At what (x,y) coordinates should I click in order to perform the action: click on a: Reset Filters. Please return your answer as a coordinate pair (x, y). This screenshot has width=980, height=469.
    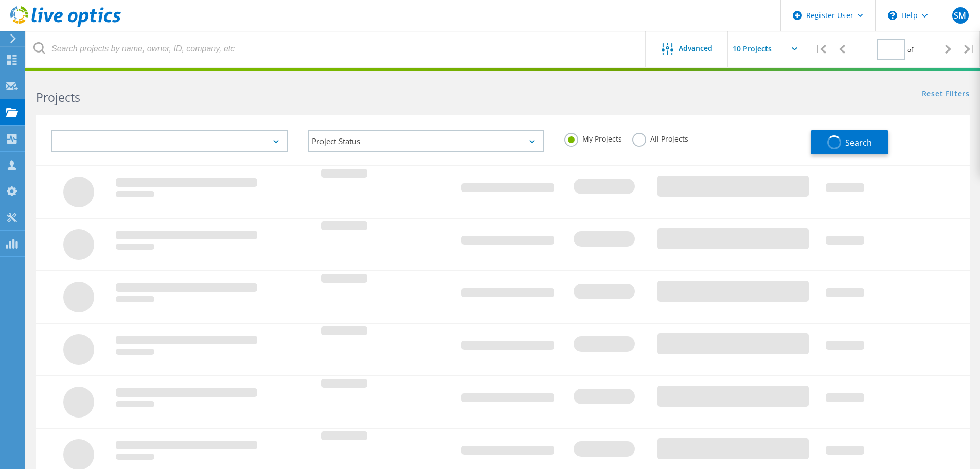
    Looking at the image, I should click on (946, 95).